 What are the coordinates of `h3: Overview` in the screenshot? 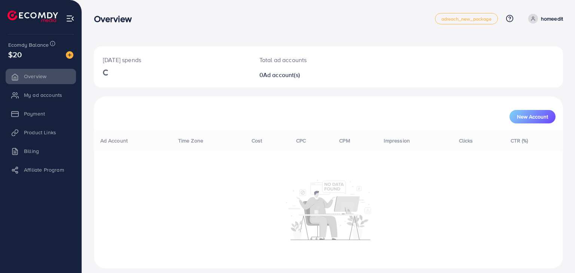 It's located at (116, 19).